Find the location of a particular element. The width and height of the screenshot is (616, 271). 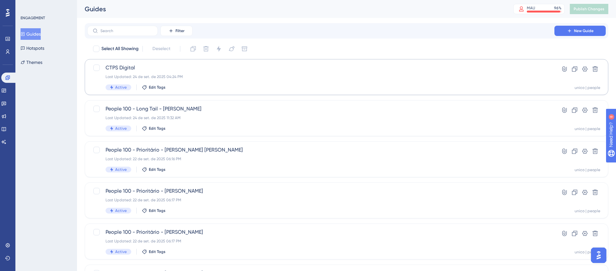

input: Search is located at coordinates (126, 31).